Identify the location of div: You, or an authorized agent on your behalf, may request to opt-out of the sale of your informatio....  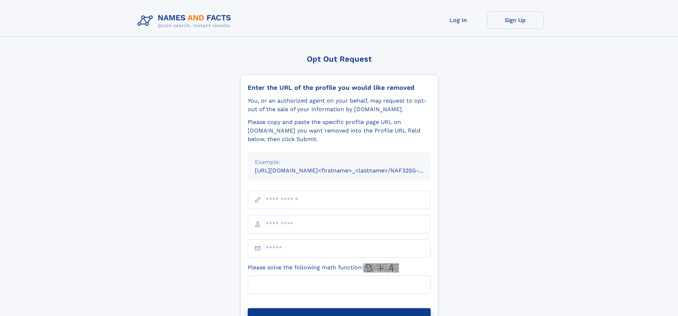
(339, 105).